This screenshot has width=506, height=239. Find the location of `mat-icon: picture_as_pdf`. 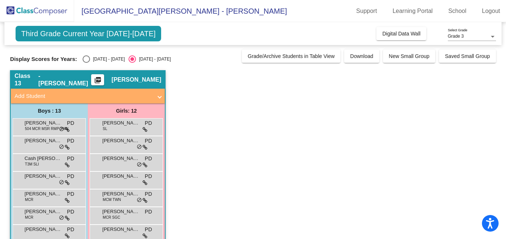

mat-icon: picture_as_pdf is located at coordinates (98, 82).